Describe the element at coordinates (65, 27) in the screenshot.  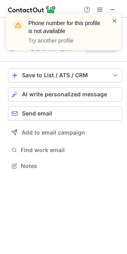
I see `header: Phone number for this profile is not available` at that location.